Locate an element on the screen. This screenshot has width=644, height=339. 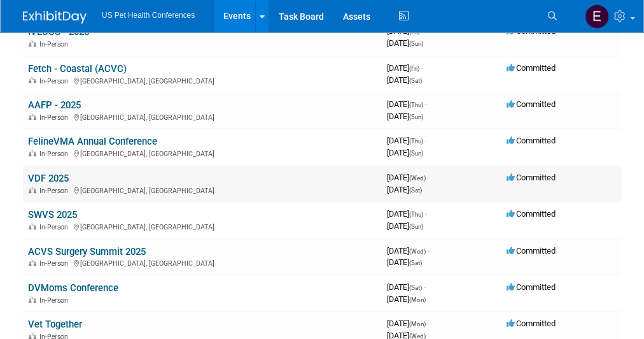
a: Vet Together is located at coordinates (55, 324).